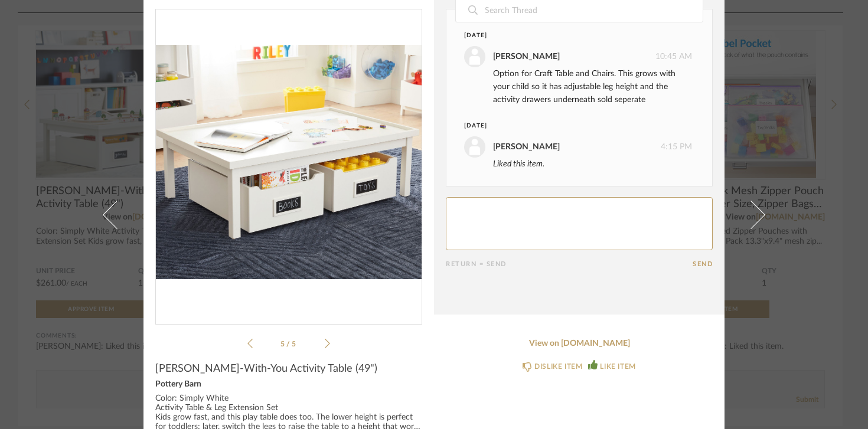 The height and width of the screenshot is (429, 868). Describe the element at coordinates (569, 264) in the screenshot. I see `div: Return = Send` at that location.